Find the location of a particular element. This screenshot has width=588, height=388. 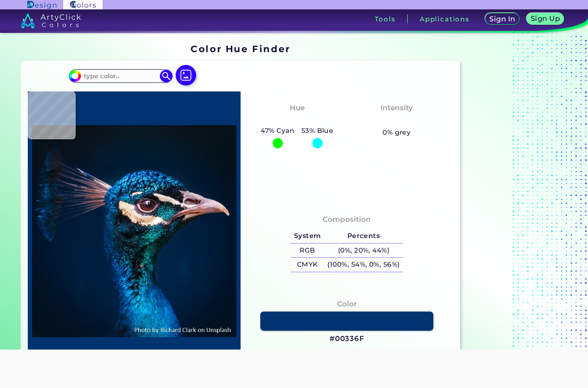

img: logo_artyclick_colors_white.svg is located at coordinates (51, 21).